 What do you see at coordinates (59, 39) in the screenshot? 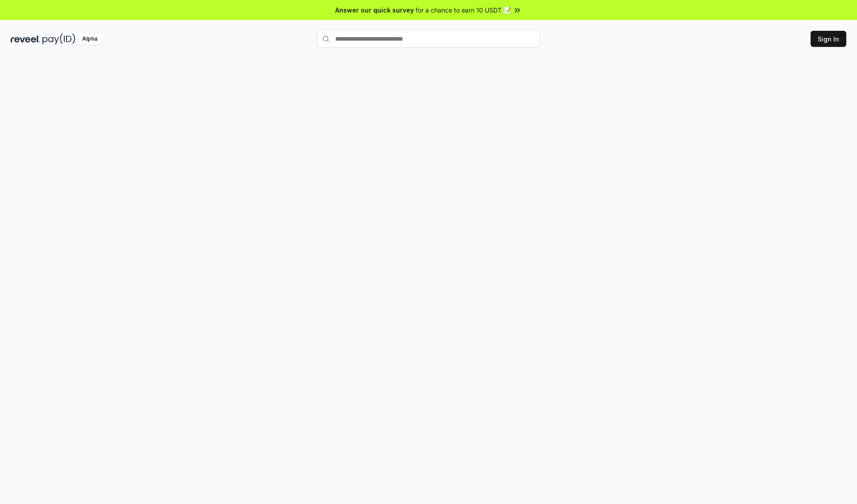
I see `img: pay_id` at bounding box center [59, 39].